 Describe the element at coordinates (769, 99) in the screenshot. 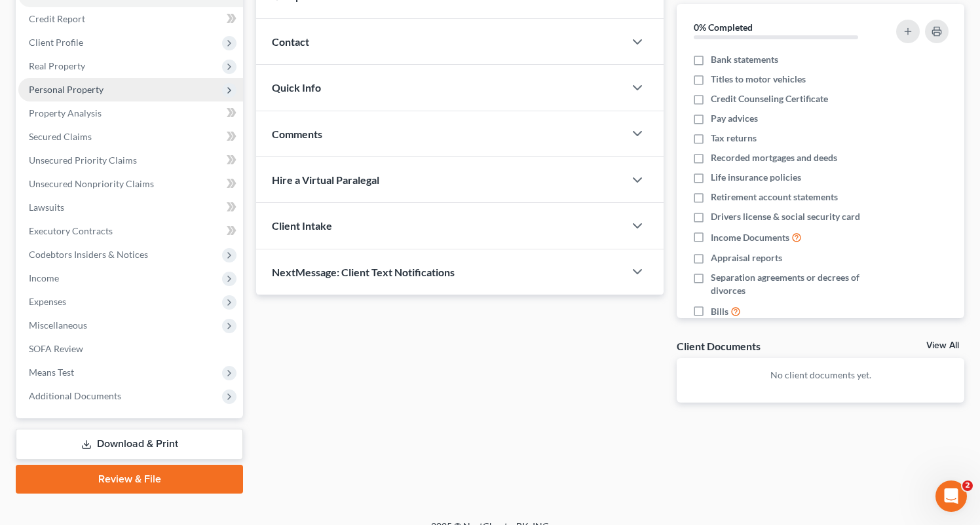

I see `span: Credit Counseling Certificate` at that location.